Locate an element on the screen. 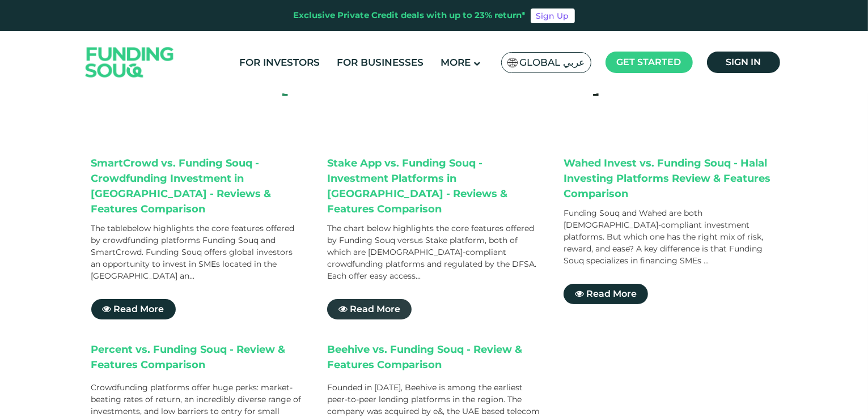 Image resolution: width=868 pixels, height=418 pixels. div: Percent vs. Funding Souq - Review & Features Comparison is located at coordinates (198, 359).